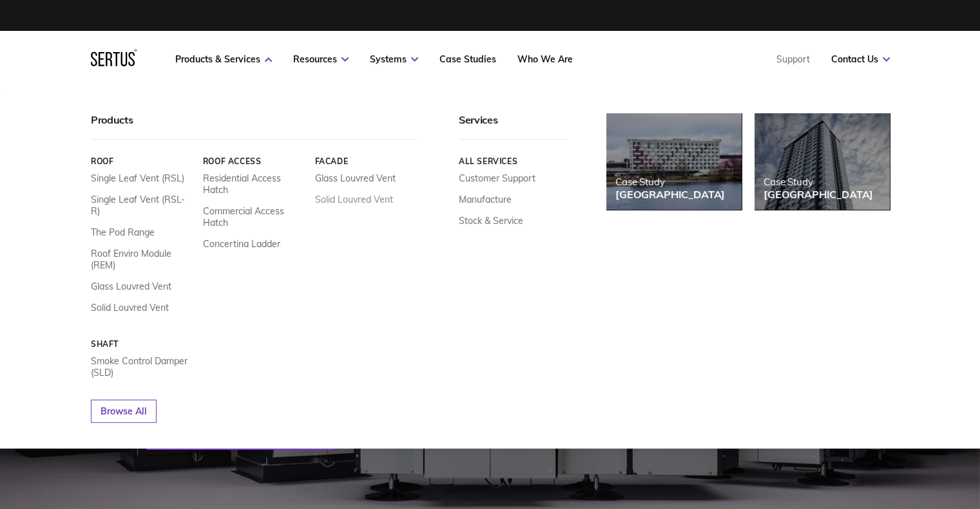 This screenshot has width=980, height=509. Describe the element at coordinates (394, 59) in the screenshot. I see `a: Systems` at that location.